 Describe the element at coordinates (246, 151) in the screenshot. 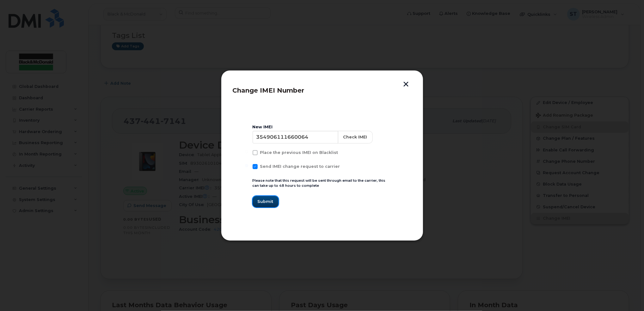

I see `input: Place the previous IMEI on Blacklist` at that location.